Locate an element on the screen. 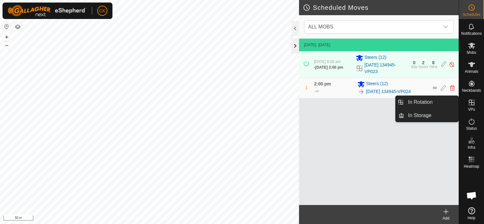 The image size is (484, 224). img: Gallagher Logo is located at coordinates (47, 11).